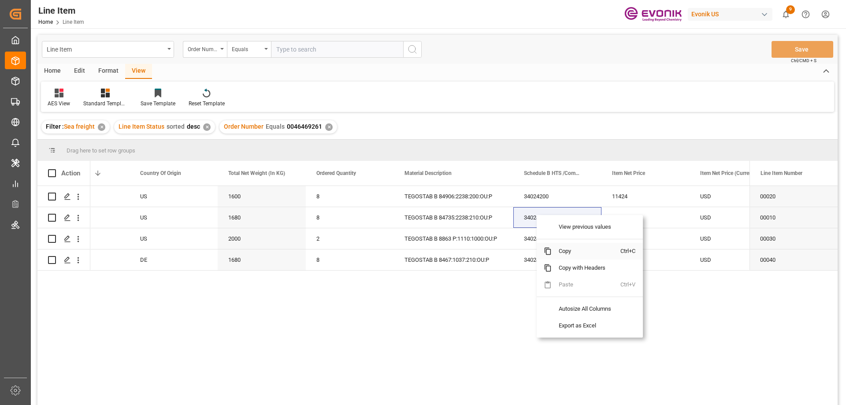  Describe the element at coordinates (653, 14) in the screenshot. I see `img: Evonik-brand-mark-Deep-Purple-RGB.jpeg_1700498283.jpeg` at that location.